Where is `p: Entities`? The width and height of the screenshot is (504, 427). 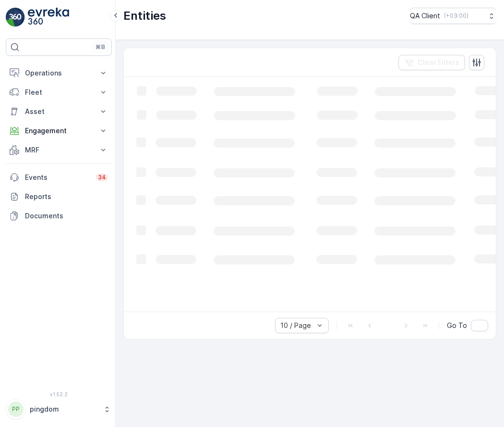 p: Entities is located at coordinates (144, 16).